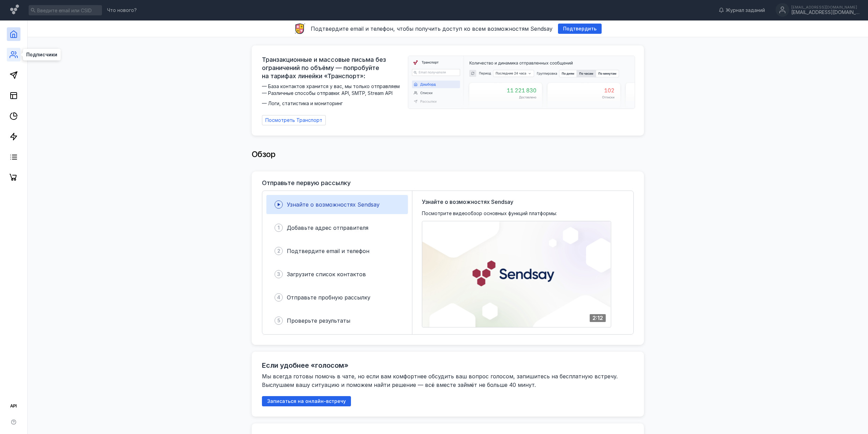  Describe the element at coordinates (333, 68) in the screenshot. I see `span: Транзакционные и массовые письма без ограничений по объёму — попробуйте на тарифах линейки «Транс...` at that location.